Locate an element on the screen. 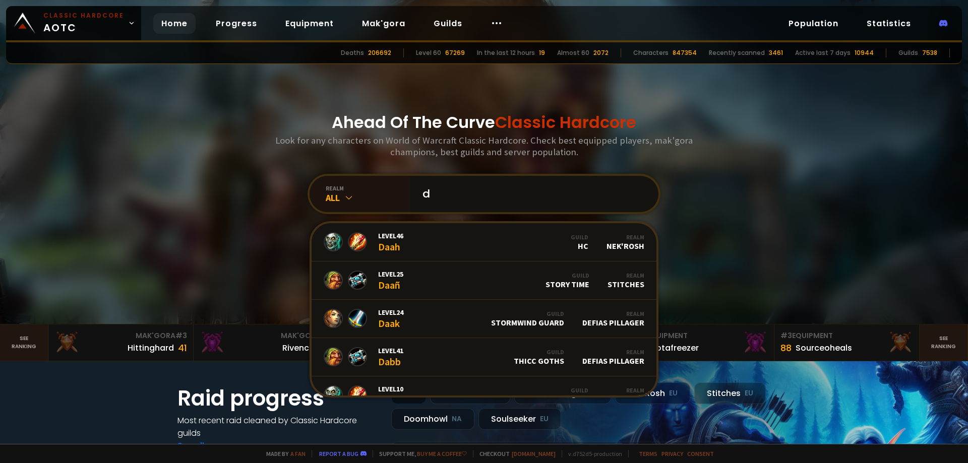 The image size is (968, 463). div: Daah is located at coordinates (391, 242).